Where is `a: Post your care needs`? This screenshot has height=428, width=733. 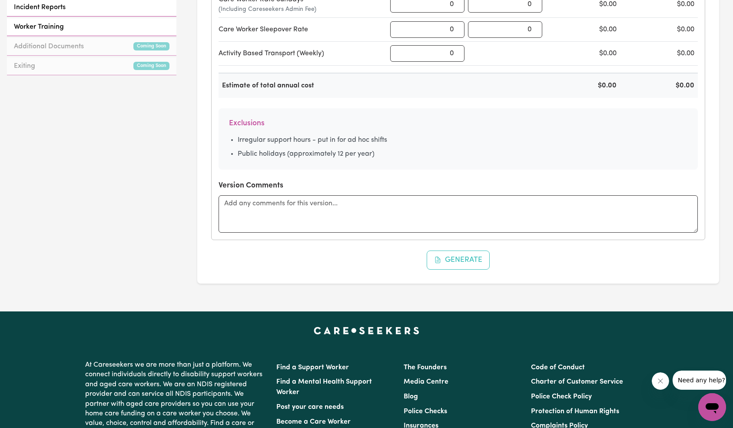
a: Post your care needs is located at coordinates (310, 407).